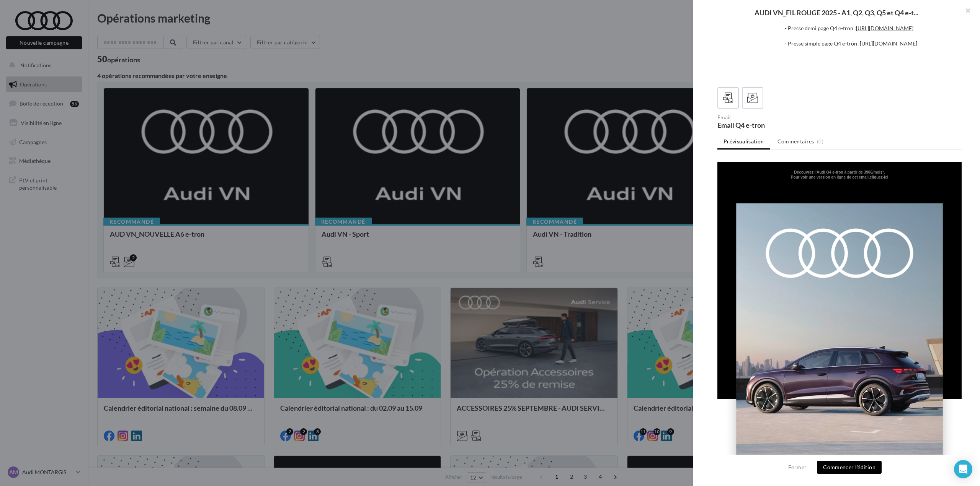  What do you see at coordinates (796, 142) in the screenshot?
I see `span: Commentaires` at bounding box center [796, 142].